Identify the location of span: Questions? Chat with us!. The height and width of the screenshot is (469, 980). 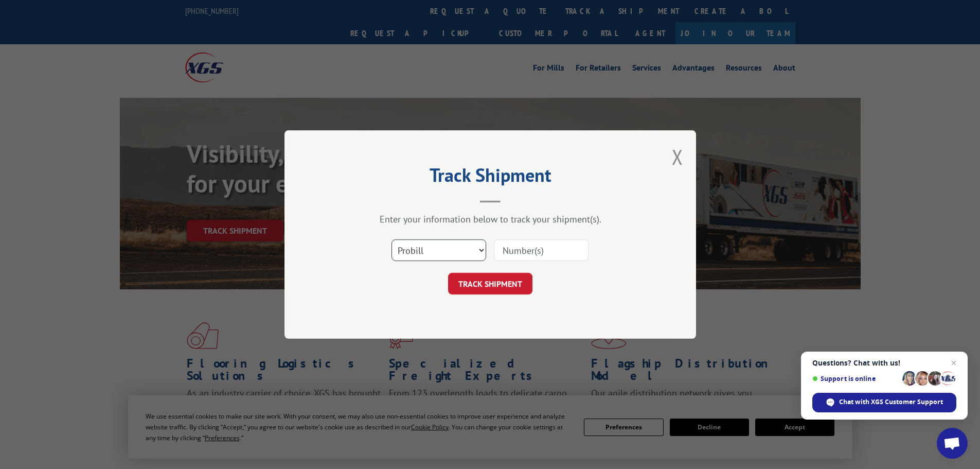
(885, 363).